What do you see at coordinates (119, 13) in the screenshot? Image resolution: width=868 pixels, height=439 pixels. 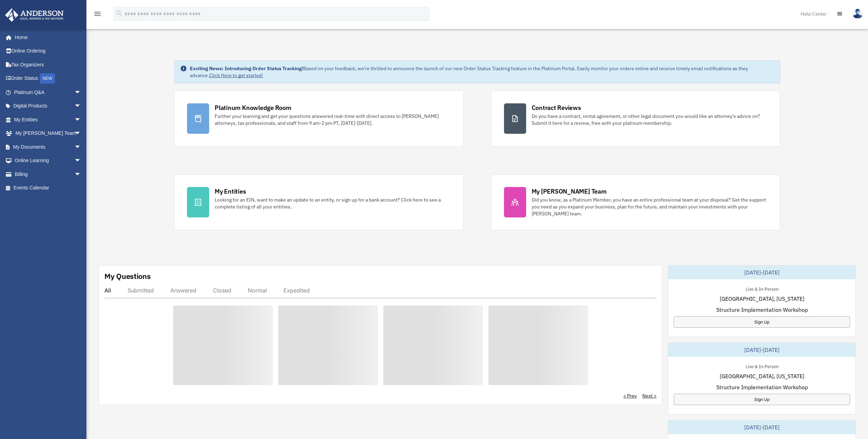 I see `i: search` at bounding box center [119, 13].